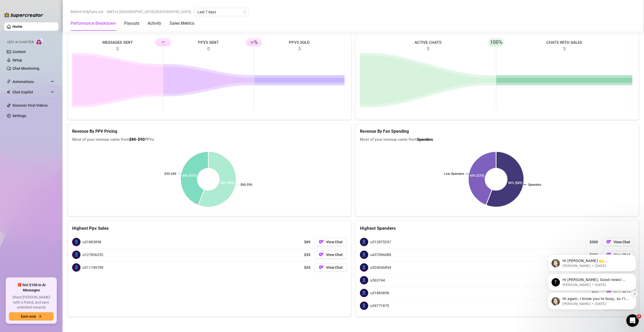  I want to click on span: thunderbolt, so click(9, 82).